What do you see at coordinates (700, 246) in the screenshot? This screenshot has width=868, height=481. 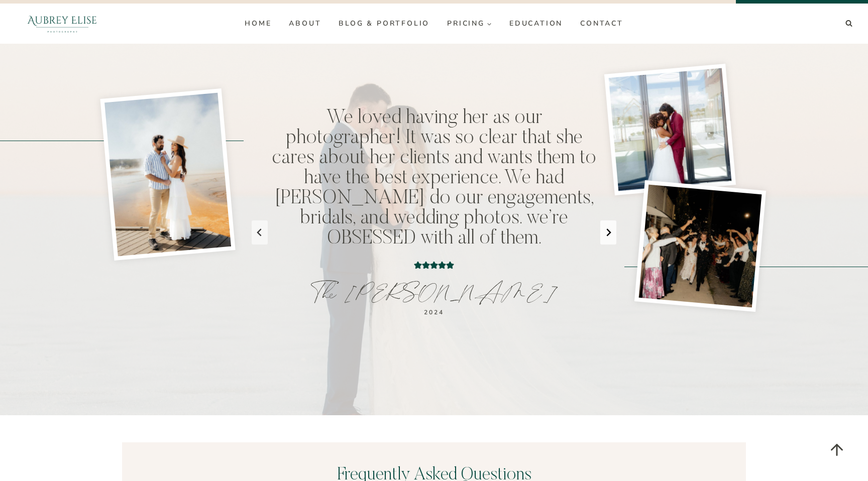 I see `img: bride and groom confetti exit` at bounding box center [700, 246].